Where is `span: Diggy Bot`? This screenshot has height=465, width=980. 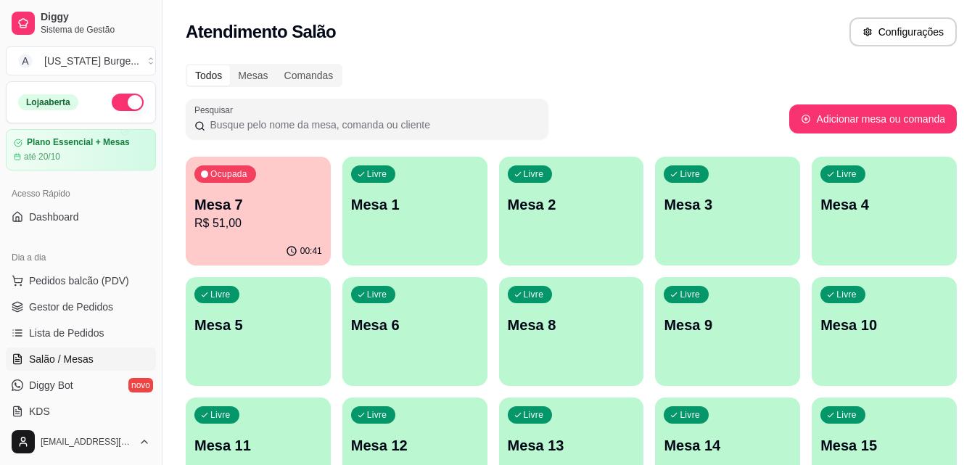
span: Diggy Bot is located at coordinates (51, 385).